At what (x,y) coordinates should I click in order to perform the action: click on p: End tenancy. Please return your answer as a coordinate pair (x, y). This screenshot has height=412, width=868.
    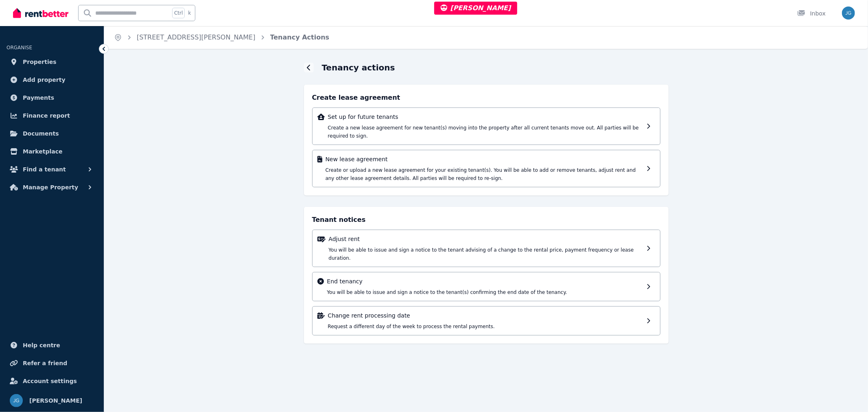
    Looking at the image, I should click on (485, 281).